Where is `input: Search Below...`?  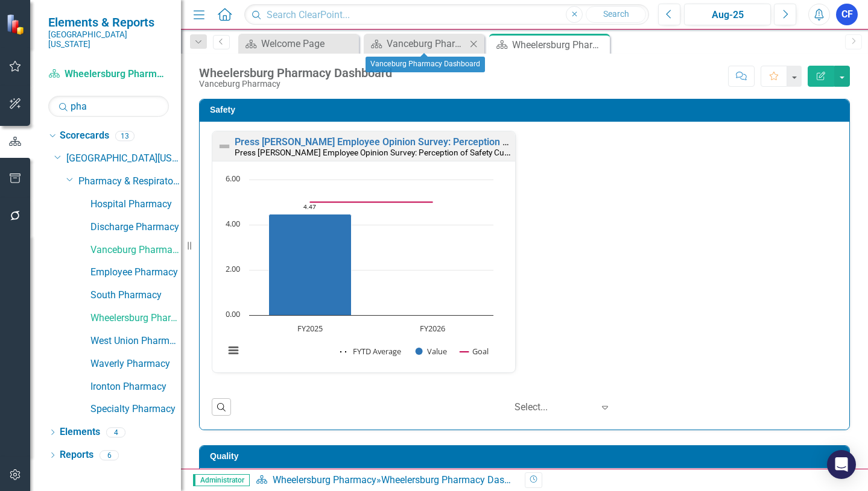
input: Search Below... is located at coordinates (108, 106).